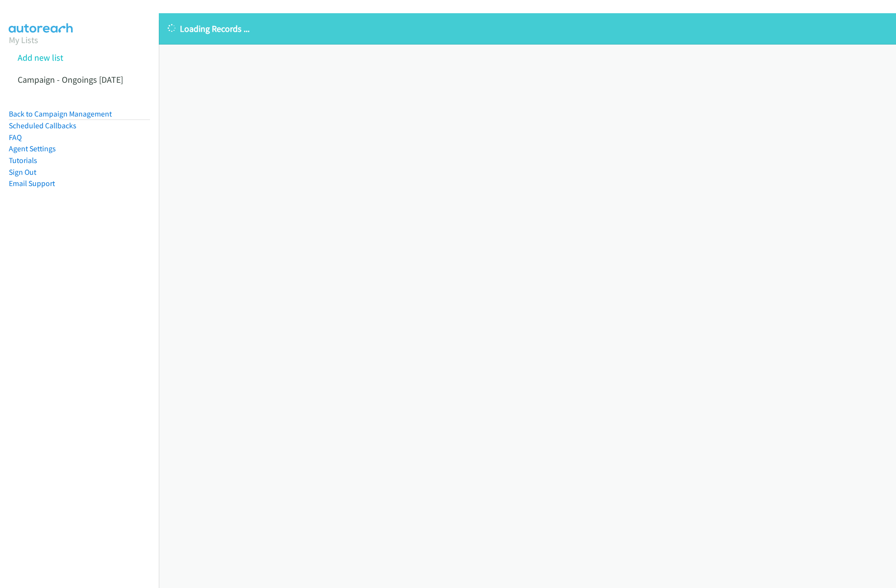 The height and width of the screenshot is (588, 896). I want to click on a: Scheduled Callbacks, so click(43, 125).